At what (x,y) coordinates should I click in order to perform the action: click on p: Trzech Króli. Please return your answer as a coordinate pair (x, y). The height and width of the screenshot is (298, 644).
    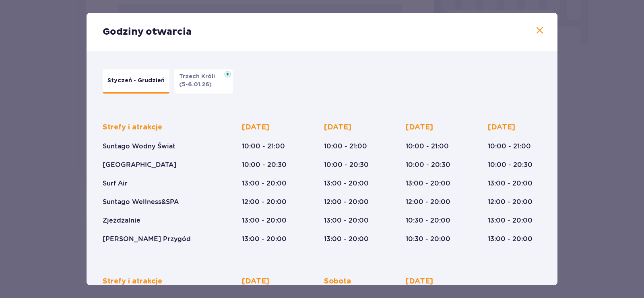
    Looking at the image, I should click on (199, 76).